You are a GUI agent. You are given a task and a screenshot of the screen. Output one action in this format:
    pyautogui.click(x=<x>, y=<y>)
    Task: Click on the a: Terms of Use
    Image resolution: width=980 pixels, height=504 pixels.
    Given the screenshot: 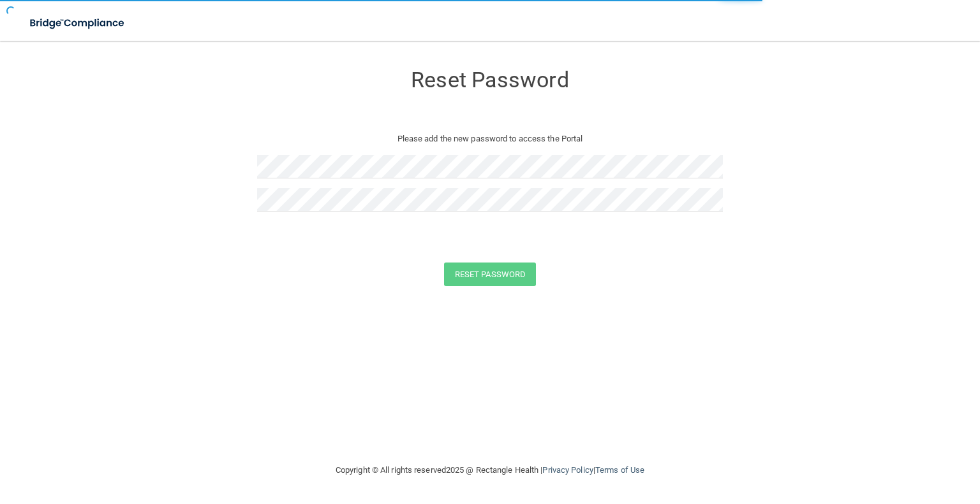 What is the action you would take?
    pyautogui.click(x=619, y=470)
    